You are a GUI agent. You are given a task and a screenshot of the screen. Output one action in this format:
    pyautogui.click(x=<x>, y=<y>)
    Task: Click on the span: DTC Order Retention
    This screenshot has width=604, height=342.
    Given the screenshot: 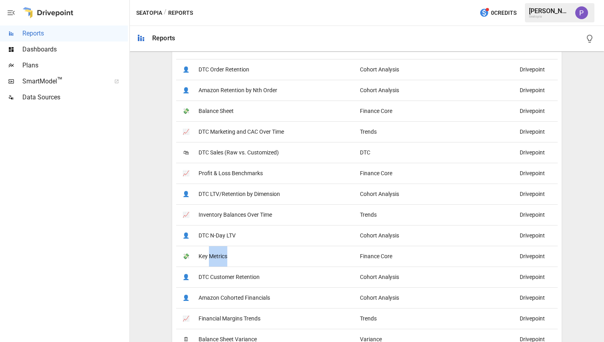 What is the action you would take?
    pyautogui.click(x=224, y=70)
    